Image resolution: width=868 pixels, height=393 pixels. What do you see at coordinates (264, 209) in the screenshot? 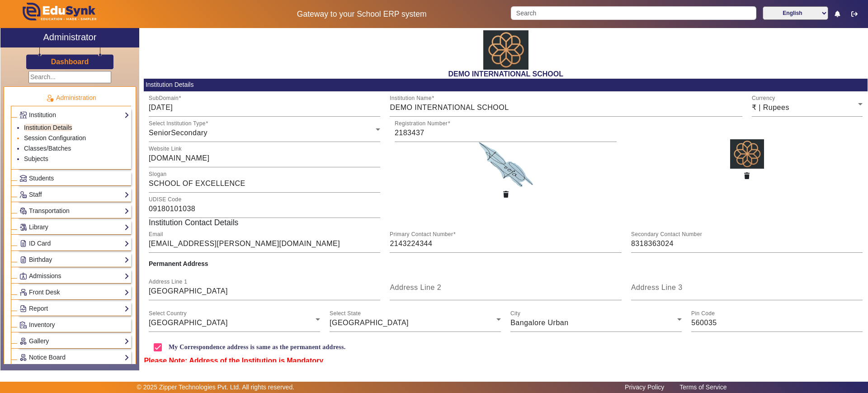
I see `input: UDISE Code` at bounding box center [264, 209].